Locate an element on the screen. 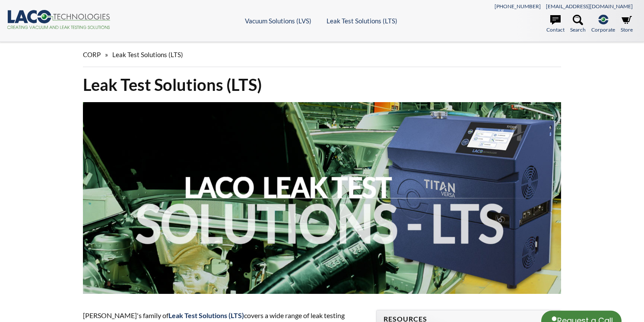 This screenshot has height=322, width=644. a: Store is located at coordinates (627, 24).